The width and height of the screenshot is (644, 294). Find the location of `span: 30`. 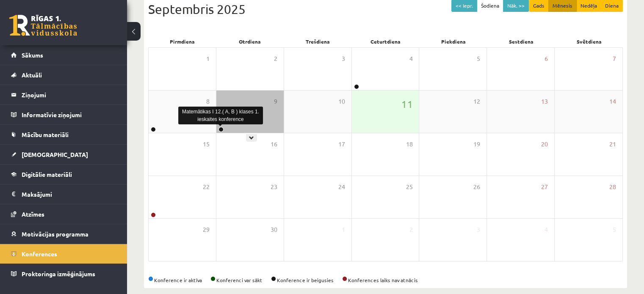

span: 30 is located at coordinates (274, 230).